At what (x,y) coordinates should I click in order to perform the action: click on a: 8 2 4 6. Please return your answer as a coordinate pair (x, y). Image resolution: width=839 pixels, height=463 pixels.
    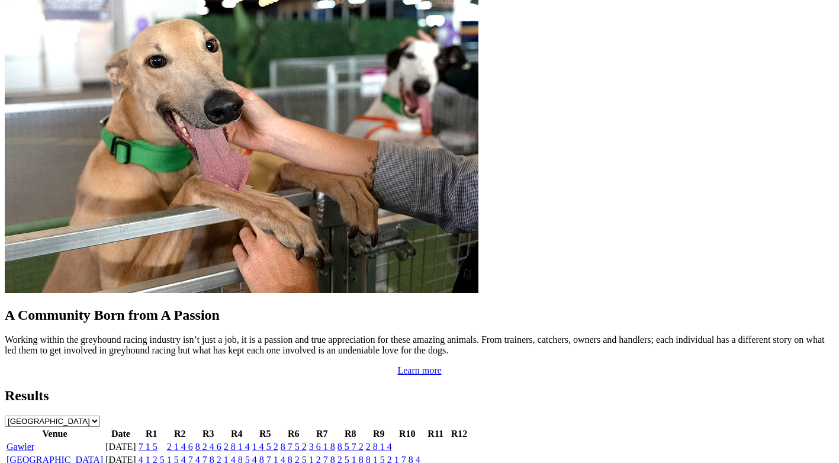
    Looking at the image, I should click on (208, 446).